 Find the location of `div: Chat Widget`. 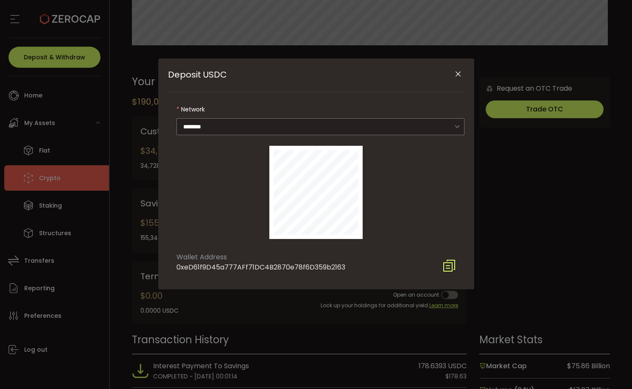

div: Chat Widget is located at coordinates (611, 369).